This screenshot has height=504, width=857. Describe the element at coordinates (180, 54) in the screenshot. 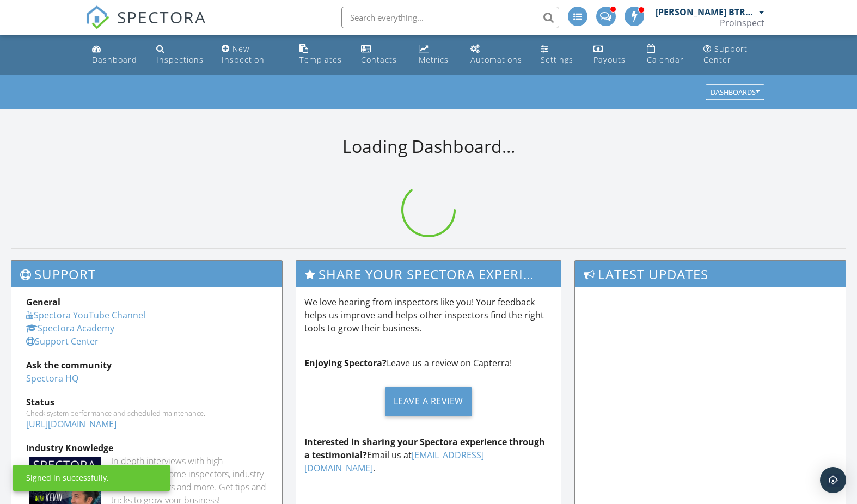

I see `a: Inspections` at that location.